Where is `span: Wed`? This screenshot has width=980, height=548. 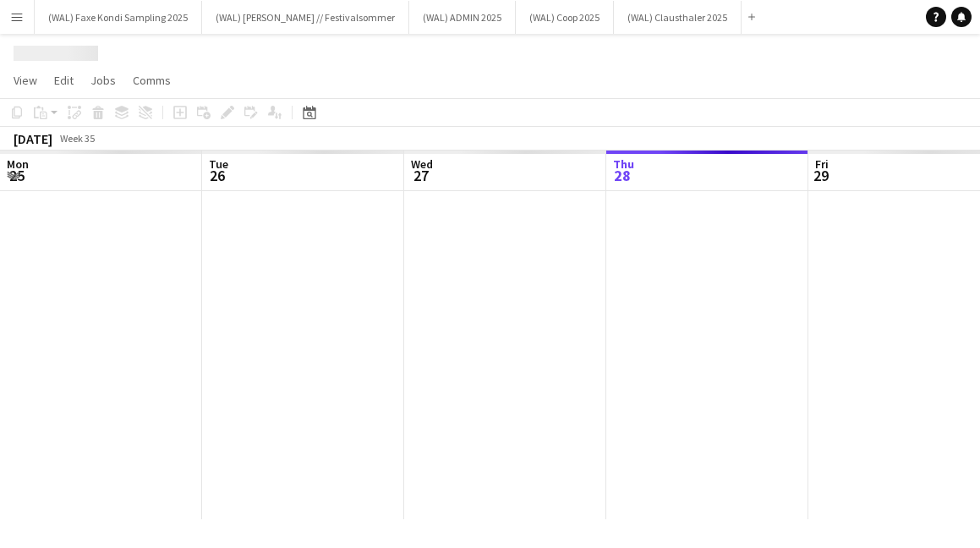 span: Wed is located at coordinates (422, 164).